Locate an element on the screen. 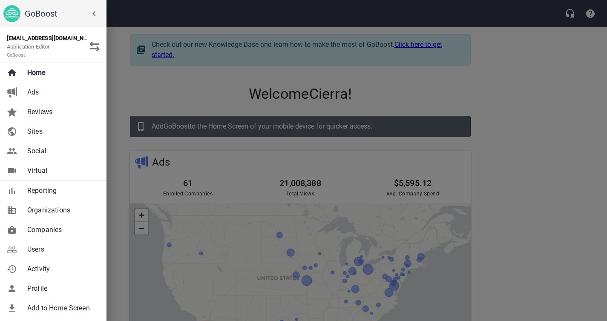  h6: GoBoost is located at coordinates (64, 14).